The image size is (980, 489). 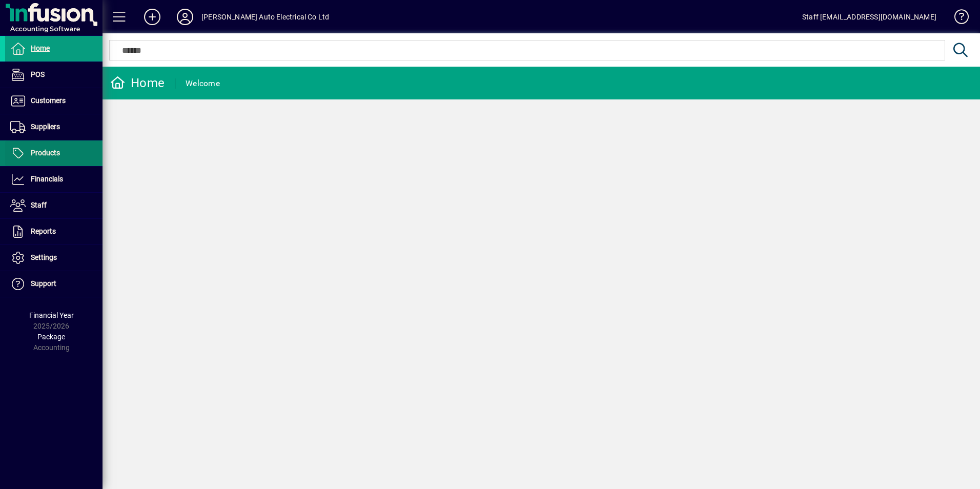 I want to click on div: Home, so click(x=137, y=83).